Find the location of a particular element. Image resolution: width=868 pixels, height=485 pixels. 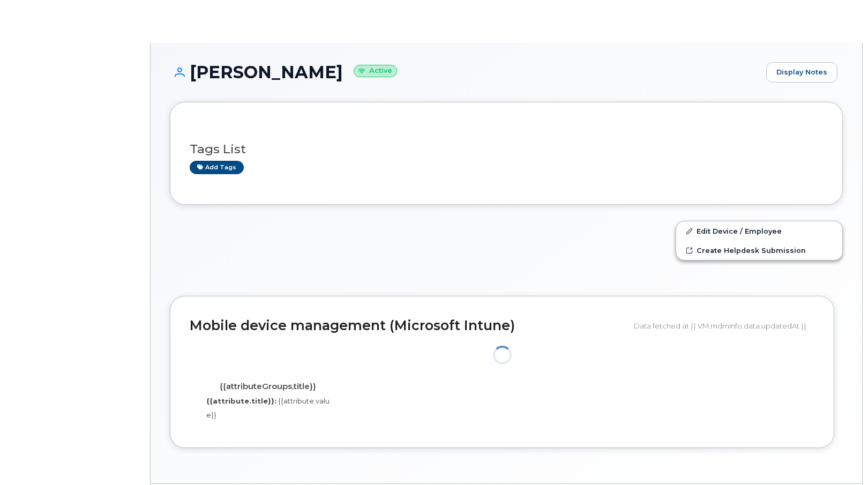

a: Create Helpdesk Submission is located at coordinates (759, 250).